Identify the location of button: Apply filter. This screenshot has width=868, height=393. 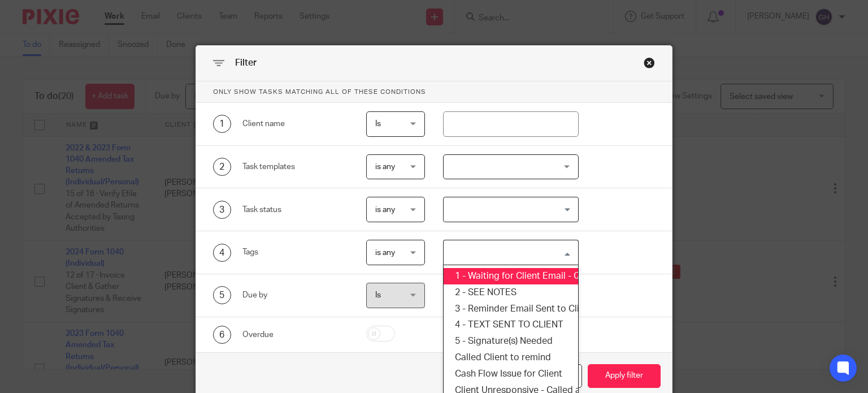
(624, 375).